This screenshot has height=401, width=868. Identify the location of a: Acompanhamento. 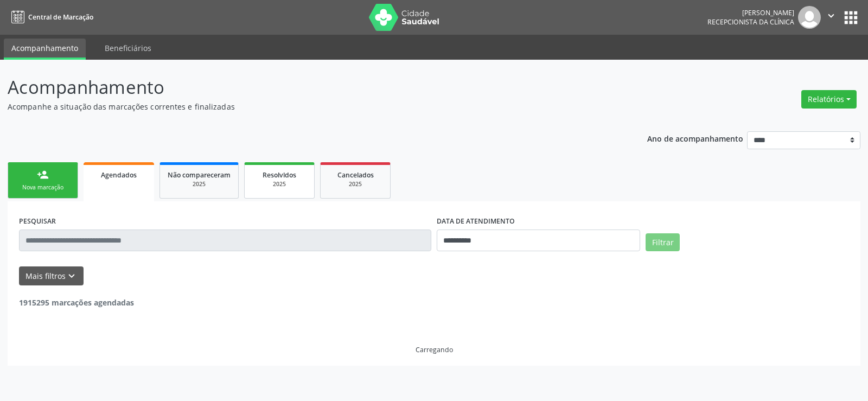
(45, 49).